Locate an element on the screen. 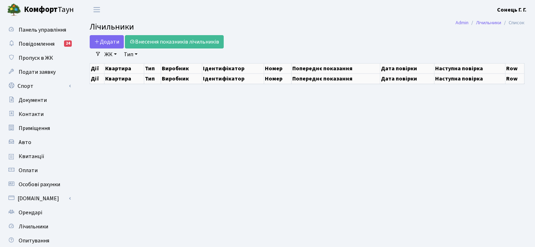 This screenshot has width=535, height=247. span: Таун is located at coordinates (49, 10).